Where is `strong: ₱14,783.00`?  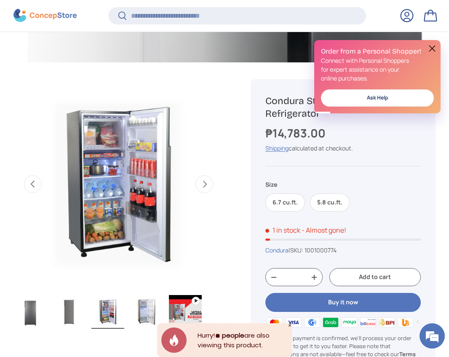
strong: ₱14,783.00 is located at coordinates (297, 133).